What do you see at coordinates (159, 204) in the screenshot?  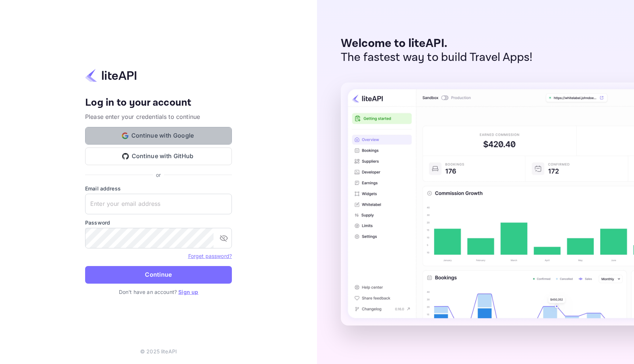 I see `input: Enter your email address` at bounding box center [159, 204].